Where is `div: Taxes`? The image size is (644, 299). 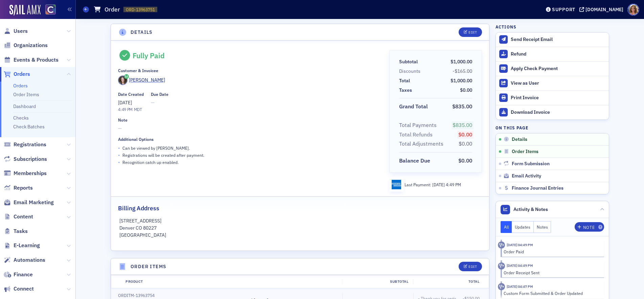 div: Taxes is located at coordinates (405, 90).